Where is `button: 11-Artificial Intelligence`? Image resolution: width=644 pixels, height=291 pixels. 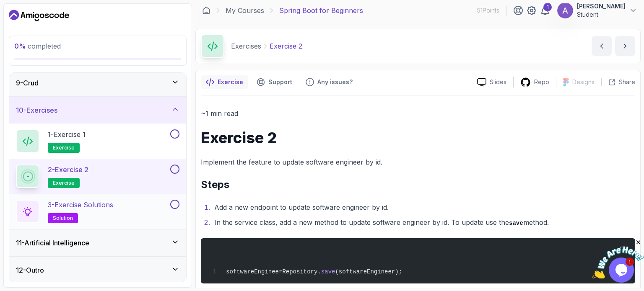 button: 11-Artificial Intelligence is located at coordinates (98, 243).